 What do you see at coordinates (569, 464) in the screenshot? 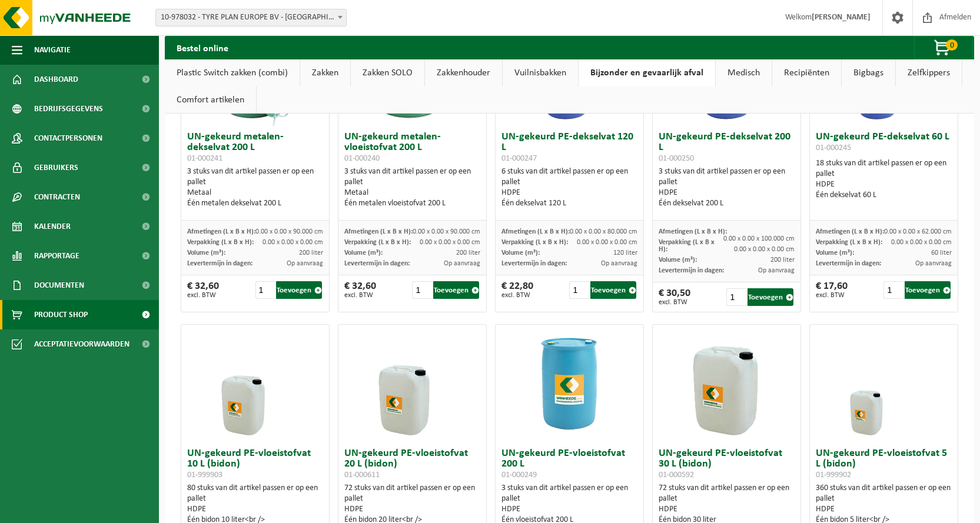
I see `h3: UN-gekeurd PE-vloeistofvat 200 L` at bounding box center [569, 464].